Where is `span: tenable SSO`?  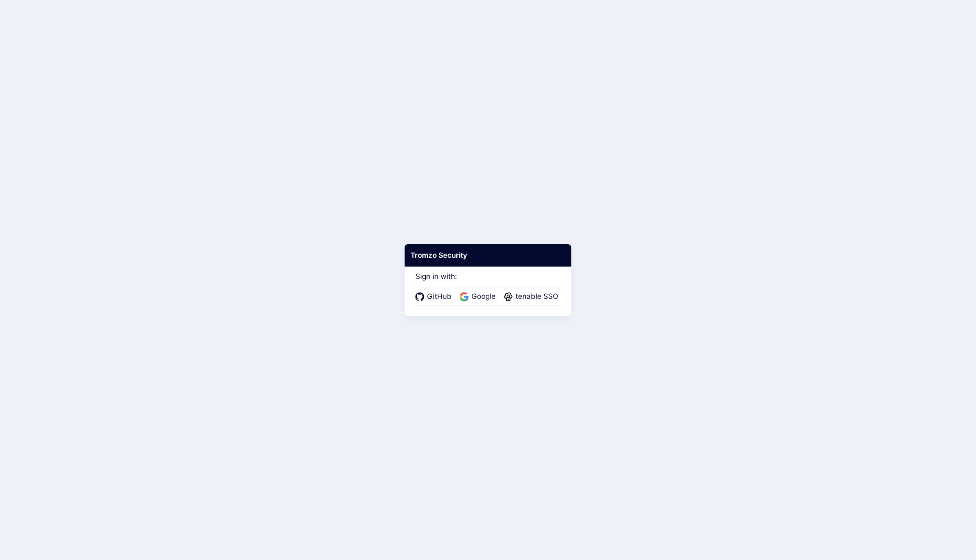 span: tenable SSO is located at coordinates (536, 297).